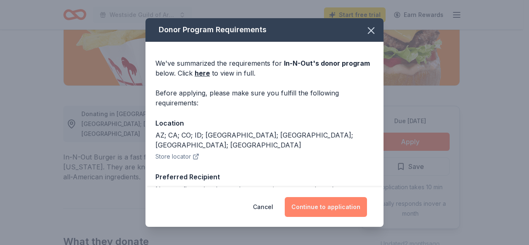 Image resolution: width=529 pixels, height=245 pixels. I want to click on button: Cancel, so click(263, 207).